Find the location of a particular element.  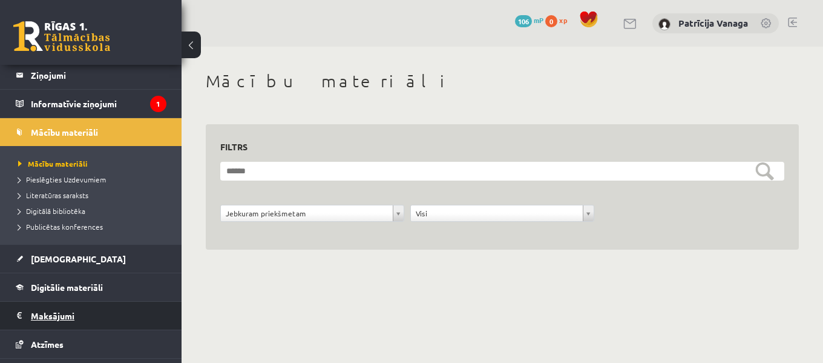

a: Atzīmes is located at coordinates (91, 344).